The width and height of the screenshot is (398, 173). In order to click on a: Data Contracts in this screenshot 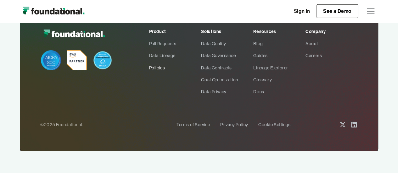, I will do `click(227, 68)`.